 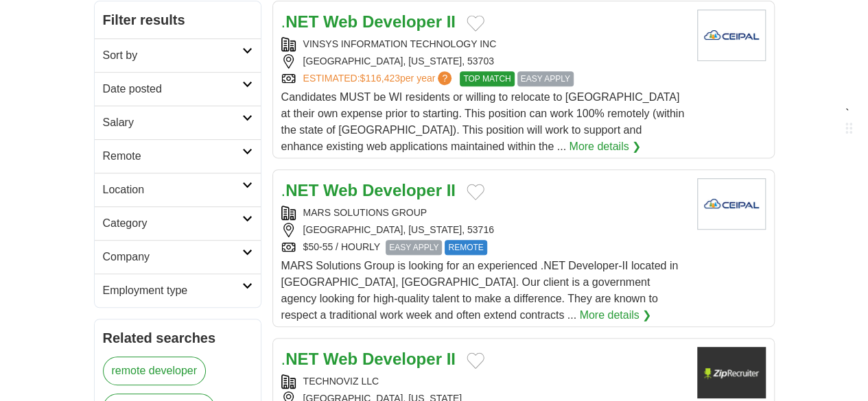 What do you see at coordinates (155, 371) in the screenshot?
I see `a: remote developer` at bounding box center [155, 371].